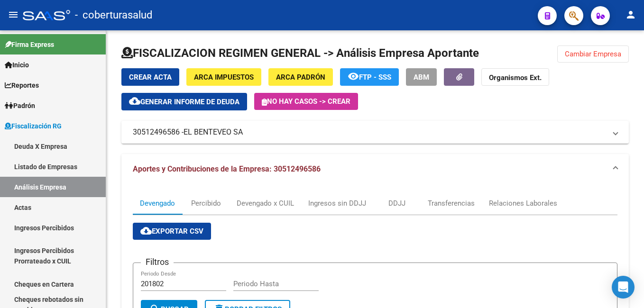 The height and width of the screenshot is (308, 644). What do you see at coordinates (301, 77) in the screenshot?
I see `button: ARCA Padrón` at bounding box center [301, 77].